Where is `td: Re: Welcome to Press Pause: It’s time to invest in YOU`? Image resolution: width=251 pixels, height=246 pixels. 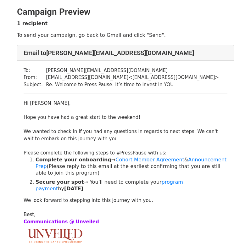
td: Re: Welcome to Press Pause: It’s time to invest in YOU is located at coordinates (133, 85).